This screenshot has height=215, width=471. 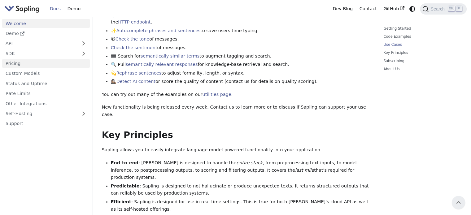 I want to click on a: API, so click(x=40, y=43).